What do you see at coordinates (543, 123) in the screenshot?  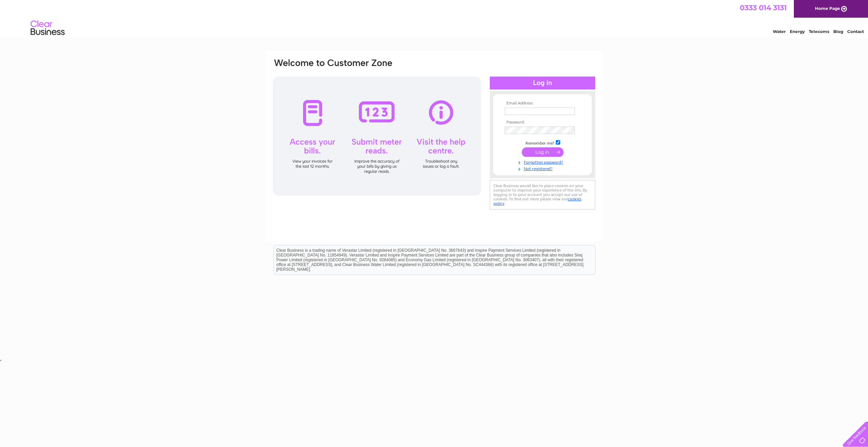 I see `th: Password:` at bounding box center [543, 123].